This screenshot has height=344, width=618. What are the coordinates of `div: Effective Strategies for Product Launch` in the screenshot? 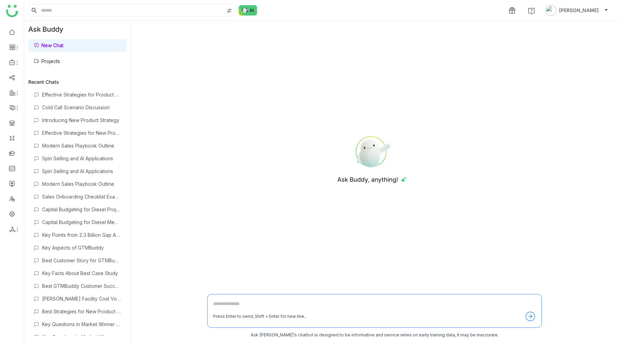 It's located at (81, 94).